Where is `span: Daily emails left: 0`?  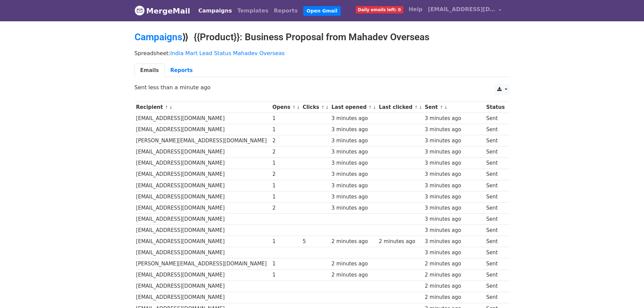 span: Daily emails left: 0 is located at coordinates (379, 10).